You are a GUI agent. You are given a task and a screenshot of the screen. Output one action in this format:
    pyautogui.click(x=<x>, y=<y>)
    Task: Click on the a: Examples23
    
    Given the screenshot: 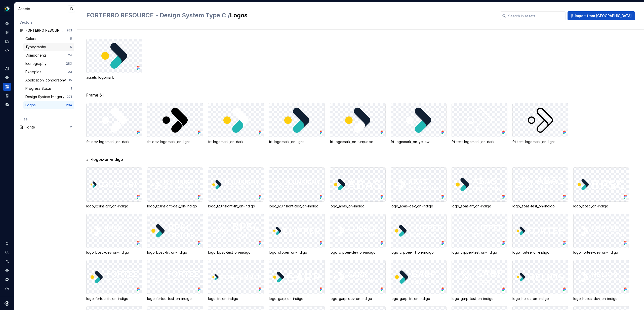 What is the action you would take?
    pyautogui.click(x=49, y=72)
    